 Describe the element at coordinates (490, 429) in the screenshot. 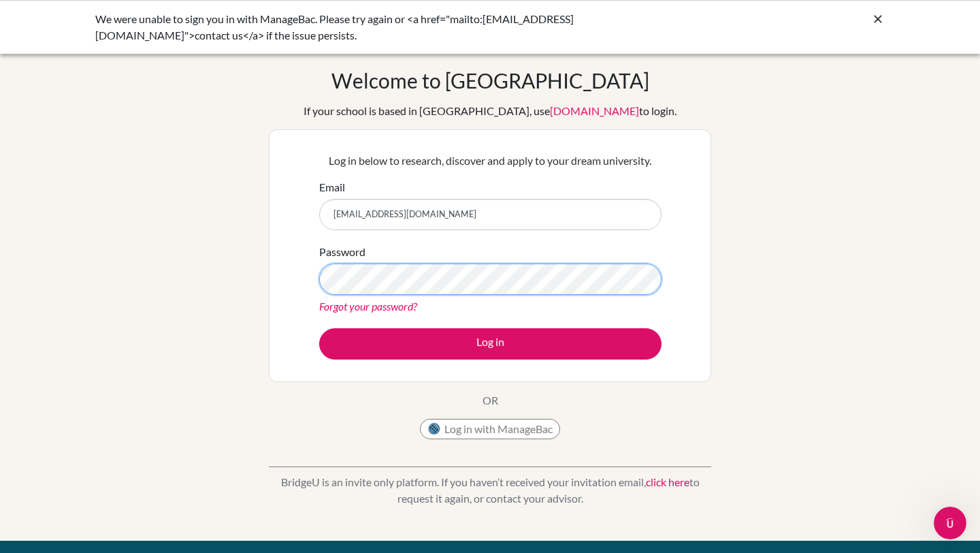

I see `button: Log in with ManageBac` at that location.